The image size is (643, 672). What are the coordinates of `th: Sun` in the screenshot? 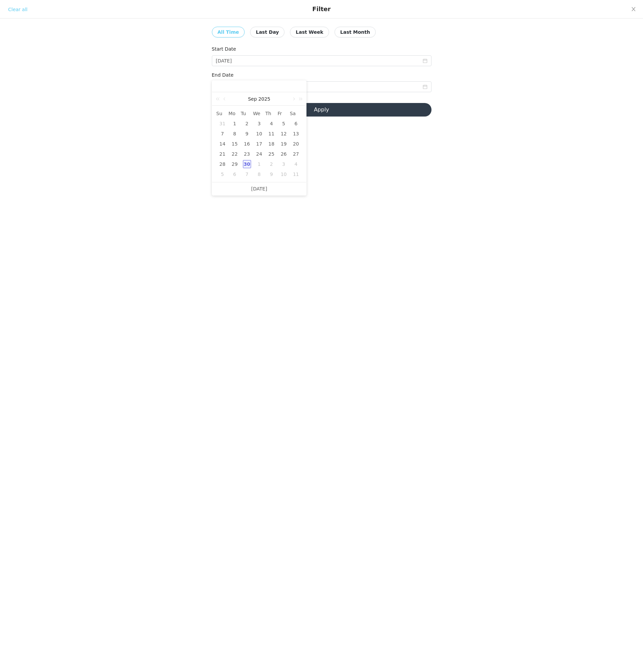 It's located at (222, 113).